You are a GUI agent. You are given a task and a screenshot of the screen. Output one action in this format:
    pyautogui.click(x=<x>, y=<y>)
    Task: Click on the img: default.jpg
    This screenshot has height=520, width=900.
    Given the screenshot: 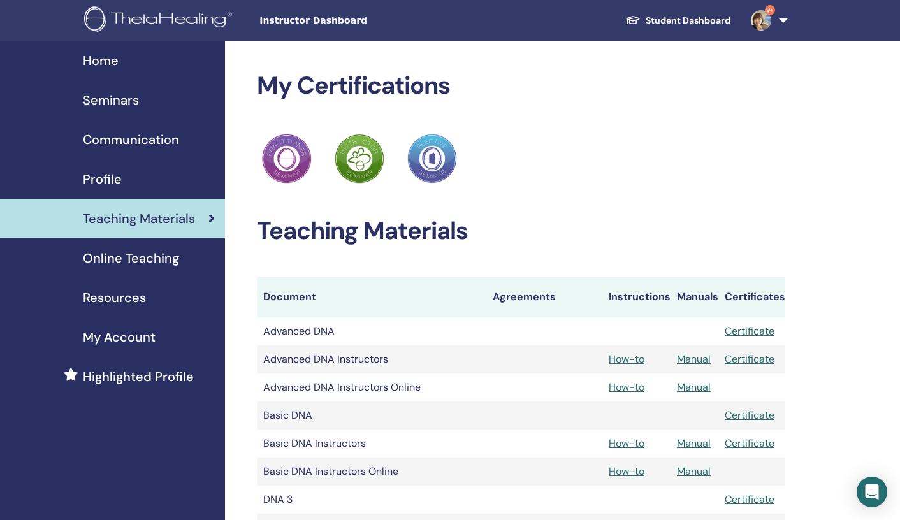 What is the action you would take?
    pyautogui.click(x=761, y=20)
    